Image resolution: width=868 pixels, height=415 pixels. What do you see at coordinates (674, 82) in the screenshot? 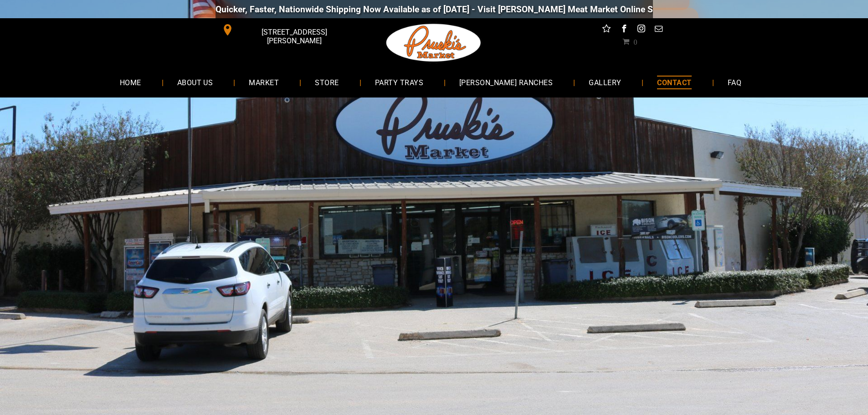
I see `a: CONTACT` at bounding box center [674, 82].